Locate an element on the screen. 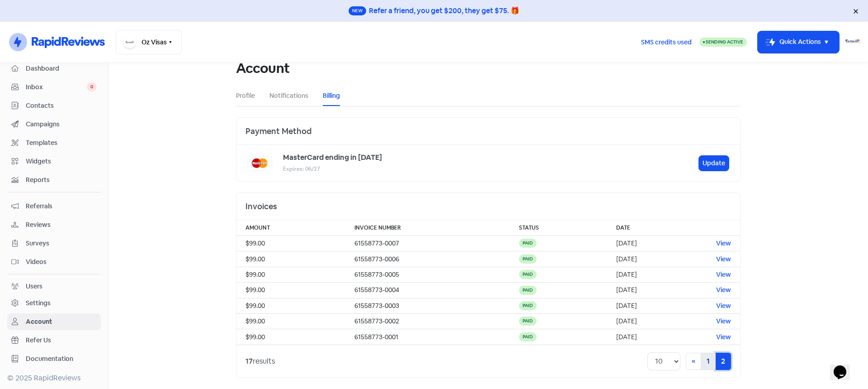  th: Date is located at coordinates (657, 227).